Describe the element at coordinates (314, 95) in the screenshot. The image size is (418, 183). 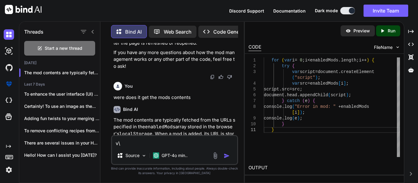
I see `span: appendChild` at that location.